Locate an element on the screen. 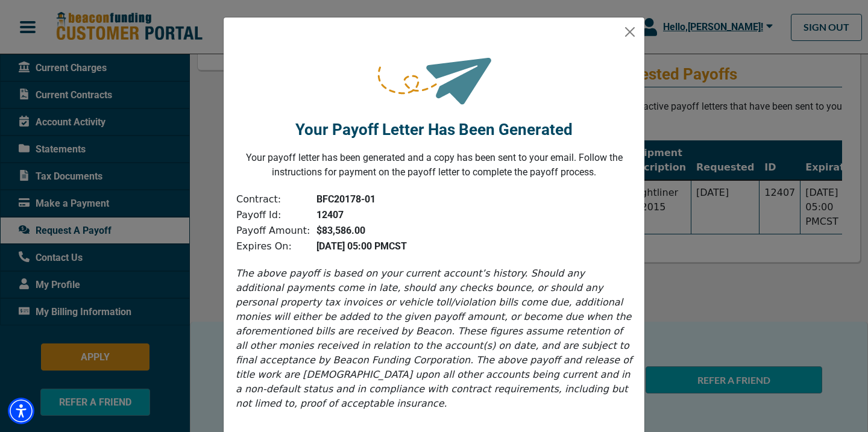 Image resolution: width=868 pixels, height=432 pixels. i: The above payoff is based on your current account’s history. Should any additional payments come ... is located at coordinates (434, 338).